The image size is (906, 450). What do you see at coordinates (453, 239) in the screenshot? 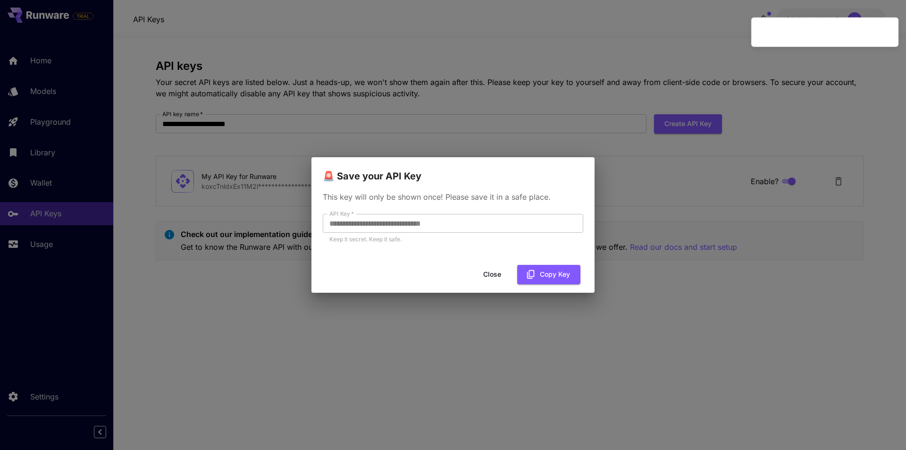
I see `p: Keep it secret. Keep it safe.` at bounding box center [453, 239].